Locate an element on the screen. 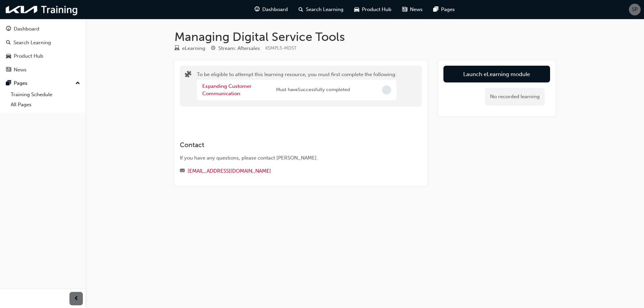  div: Dashboard is located at coordinates (27, 29).